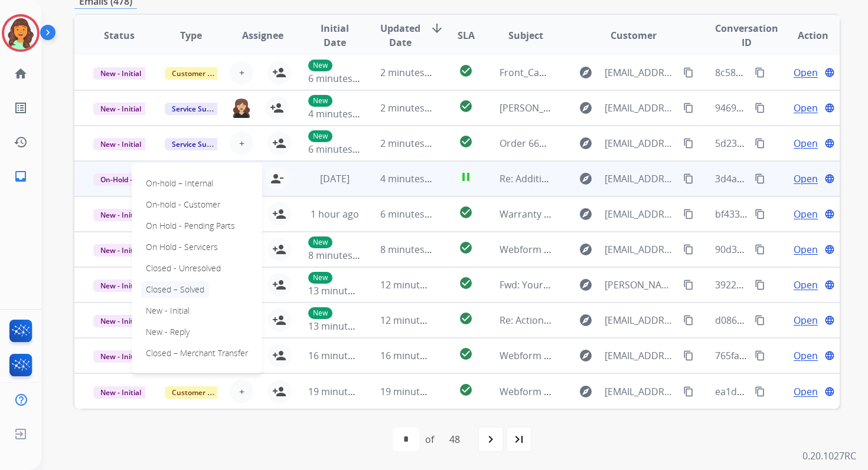 Image resolution: width=868 pixels, height=470 pixels. Describe the element at coordinates (175, 290) in the screenshot. I see `p: Closed – Solved` at that location.